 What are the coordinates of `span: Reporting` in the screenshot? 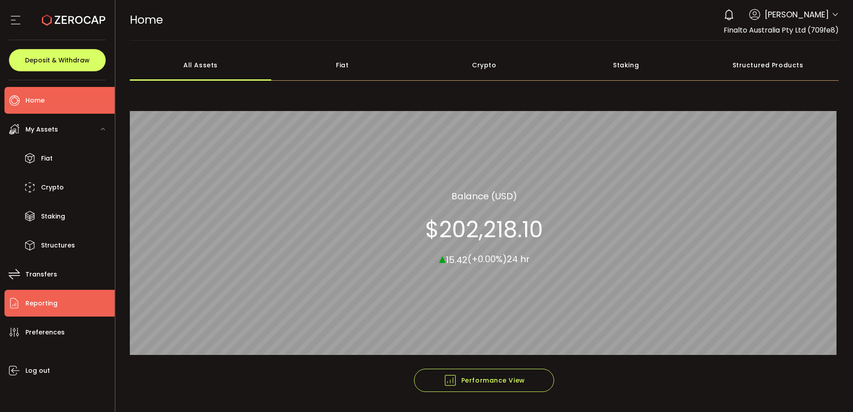 It's located at (41, 303).